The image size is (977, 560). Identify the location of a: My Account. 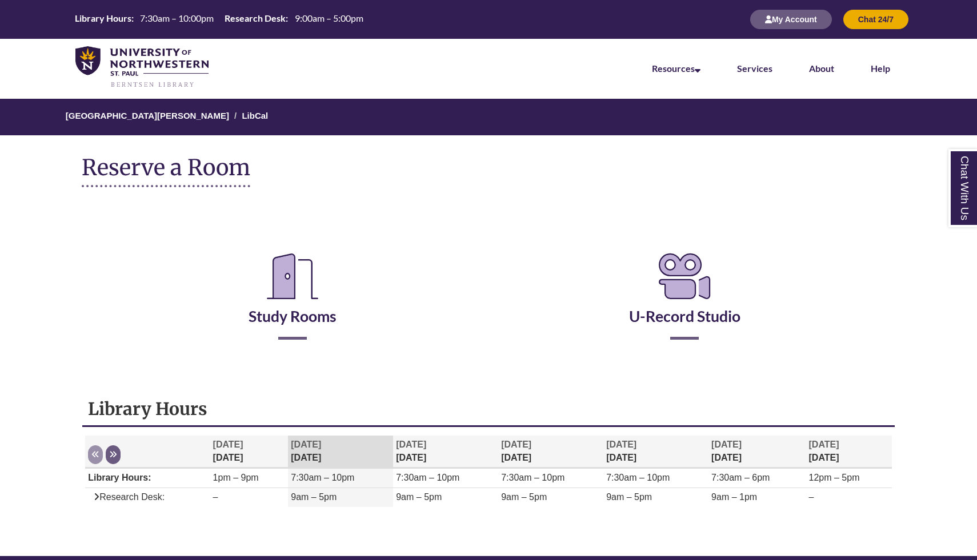
(791, 19).